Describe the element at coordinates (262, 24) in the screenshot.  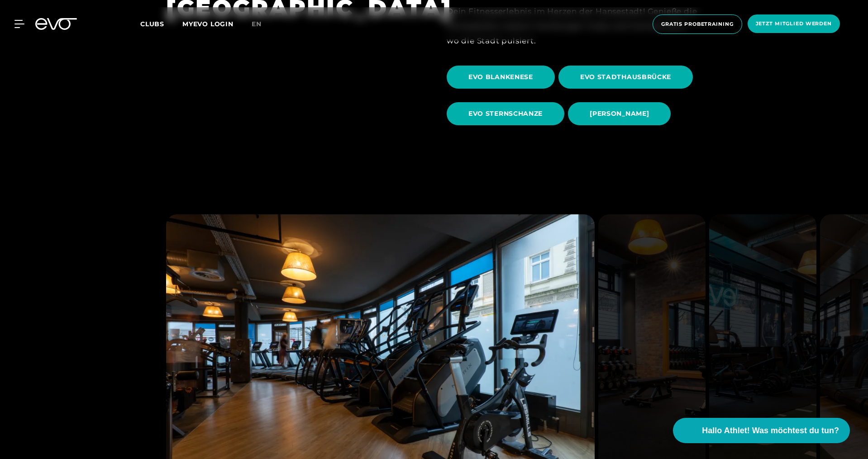
I see `a: en` at that location.